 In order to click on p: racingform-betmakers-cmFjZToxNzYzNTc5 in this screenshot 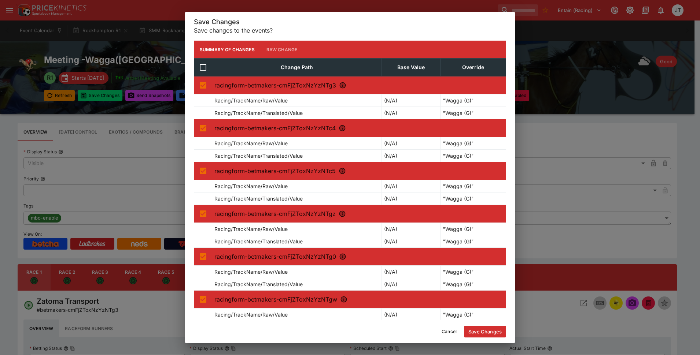, I will do `click(359, 171)`.